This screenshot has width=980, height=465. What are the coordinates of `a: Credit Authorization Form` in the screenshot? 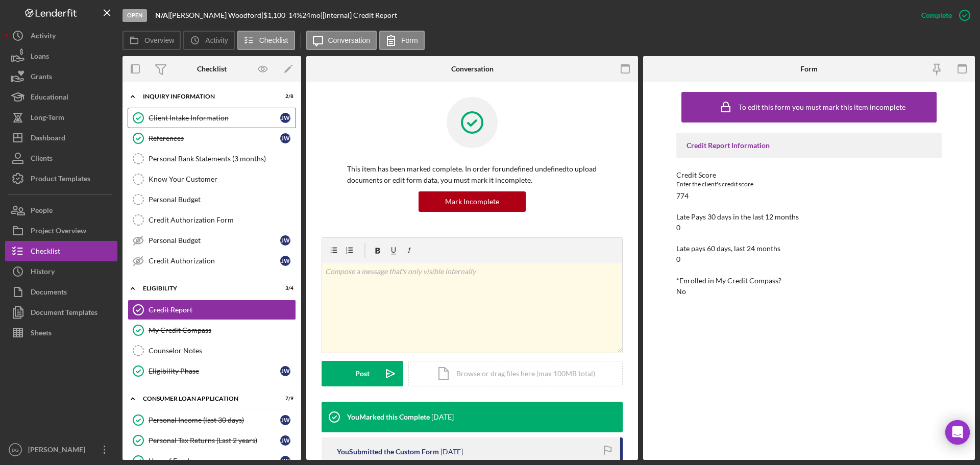 It's located at (212, 220).